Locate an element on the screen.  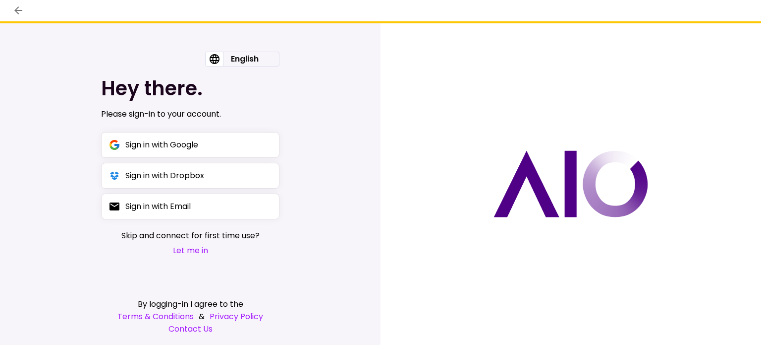
a: Contact Us is located at coordinates (190, 328).